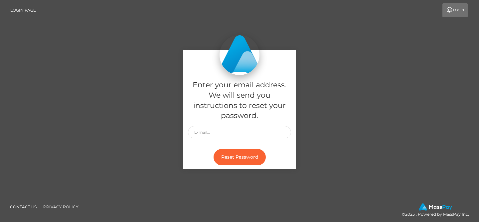  I want to click on img: MassPay, so click(436, 207).